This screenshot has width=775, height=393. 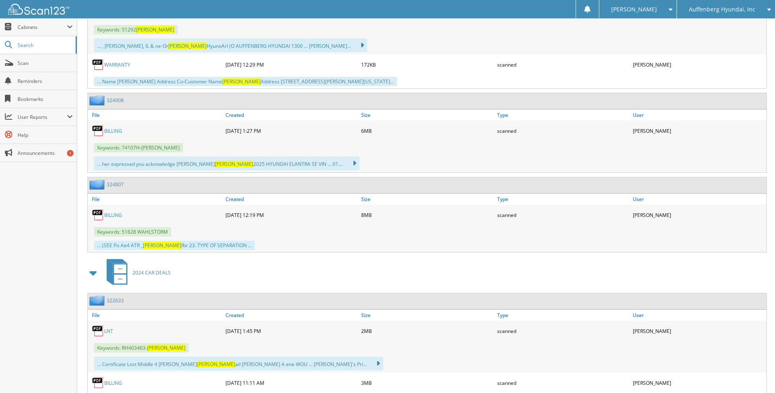 I want to click on span: Scan, so click(x=45, y=63).